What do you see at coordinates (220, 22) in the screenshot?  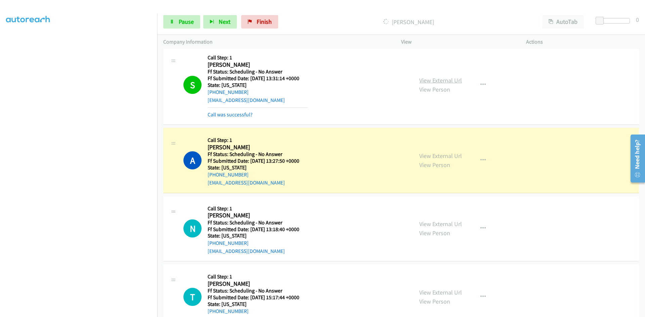 I see `button: Next` at bounding box center [220, 22].